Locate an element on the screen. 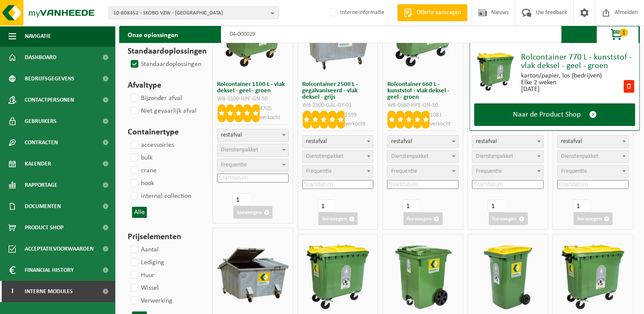 The image size is (644, 314). h3: Prijselementen is located at coordinates (163, 237).